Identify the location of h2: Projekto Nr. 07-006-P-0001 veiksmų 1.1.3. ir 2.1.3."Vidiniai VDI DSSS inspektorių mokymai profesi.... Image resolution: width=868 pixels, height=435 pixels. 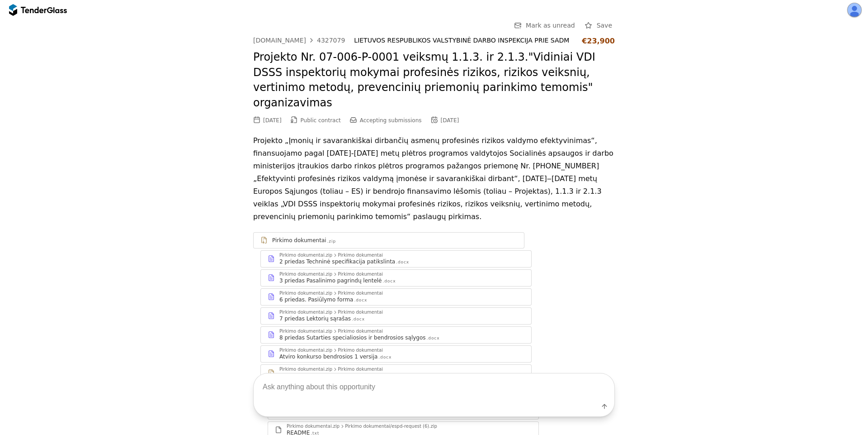
(434, 80).